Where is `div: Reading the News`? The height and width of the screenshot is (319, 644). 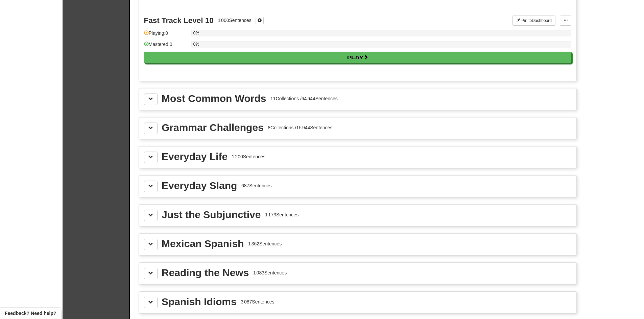 div: Reading the News is located at coordinates (205, 273).